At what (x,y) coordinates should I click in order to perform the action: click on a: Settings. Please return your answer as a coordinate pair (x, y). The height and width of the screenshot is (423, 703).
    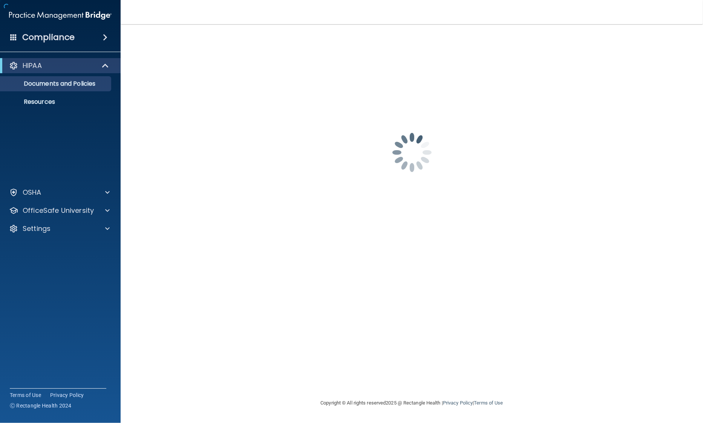
    Looking at the image, I should click on (59, 228).